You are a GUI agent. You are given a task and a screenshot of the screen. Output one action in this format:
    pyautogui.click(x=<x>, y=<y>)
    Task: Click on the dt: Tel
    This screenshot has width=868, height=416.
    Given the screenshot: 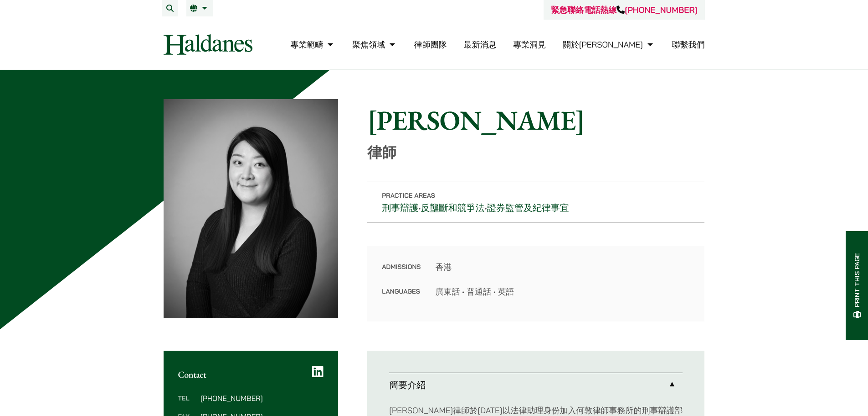 What is the action you would take?
    pyautogui.click(x=187, y=403)
    